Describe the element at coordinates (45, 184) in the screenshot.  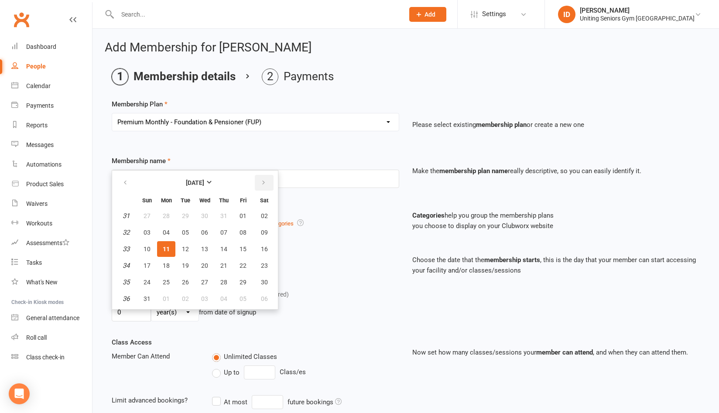
I see `div: Product Sales` at that location.